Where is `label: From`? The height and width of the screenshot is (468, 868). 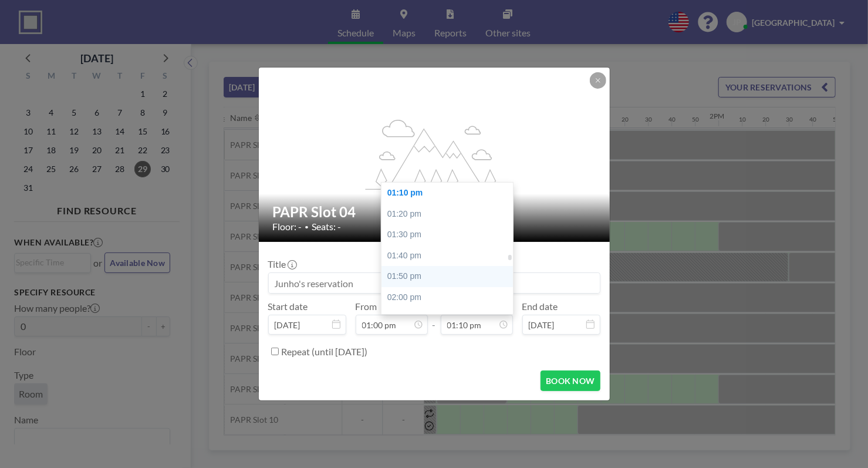
label: From is located at coordinates (367, 307).